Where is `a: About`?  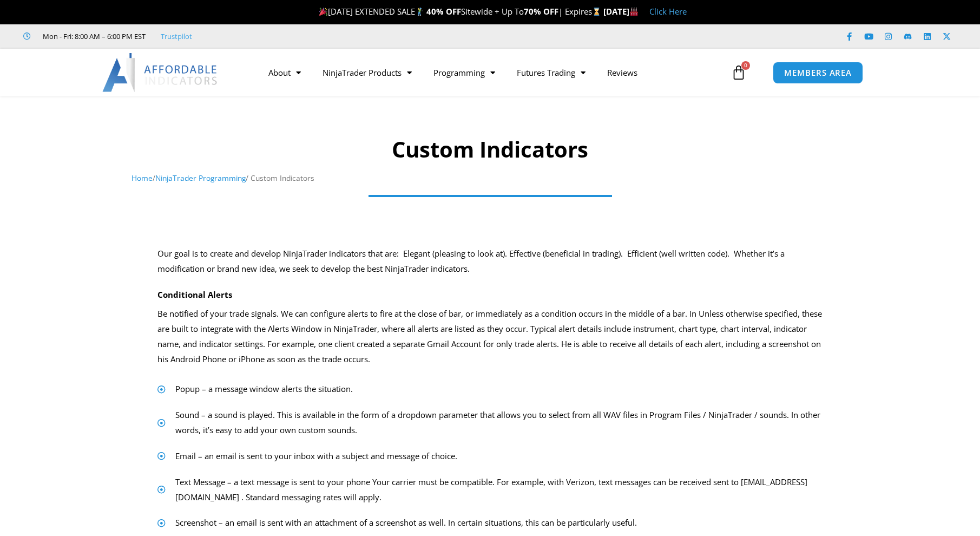 a: About is located at coordinates (285, 72).